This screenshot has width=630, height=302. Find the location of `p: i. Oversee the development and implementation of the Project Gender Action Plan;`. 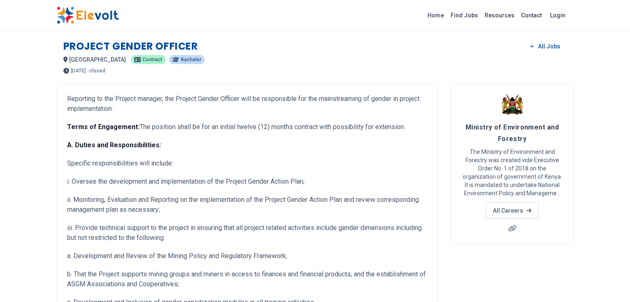

p: i. Oversee the development and implementation of the Project Gender Action Plan; is located at coordinates (247, 182).